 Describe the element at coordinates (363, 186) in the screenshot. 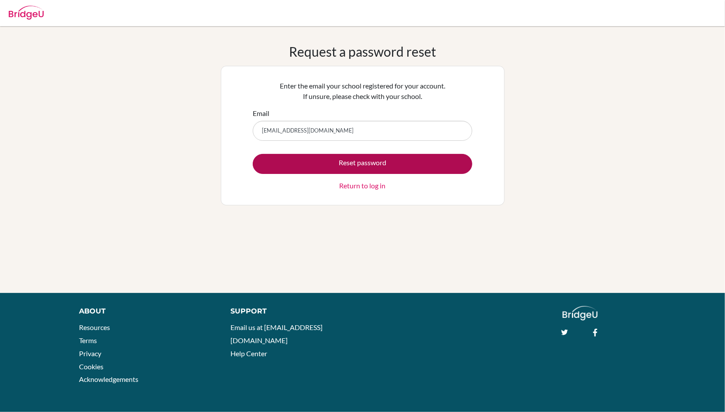

I see `a: Return to log in` at that location.